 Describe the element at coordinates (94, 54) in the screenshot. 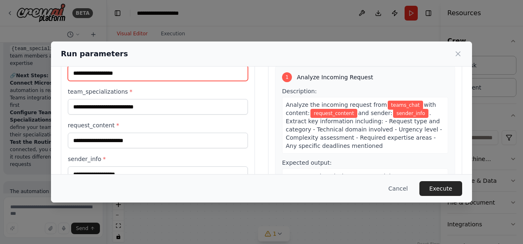

I see `h2: Run parameters` at that location.